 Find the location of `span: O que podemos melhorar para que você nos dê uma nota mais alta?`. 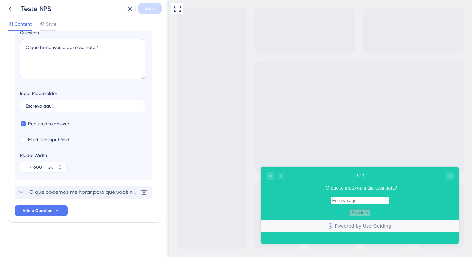

span: O que podemos melhorar para que você nos dê uma nota mais alta? is located at coordinates (84, 192).